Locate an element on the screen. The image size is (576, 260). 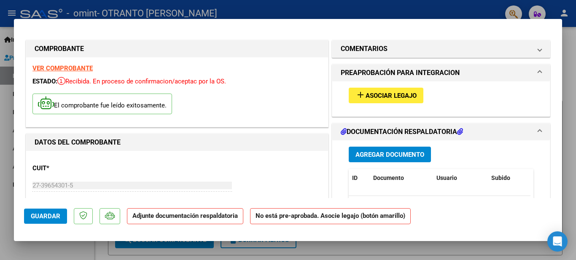
strong: No está pre-aprobada. Asocie legajo (botón amarillo) is located at coordinates (330, 216).